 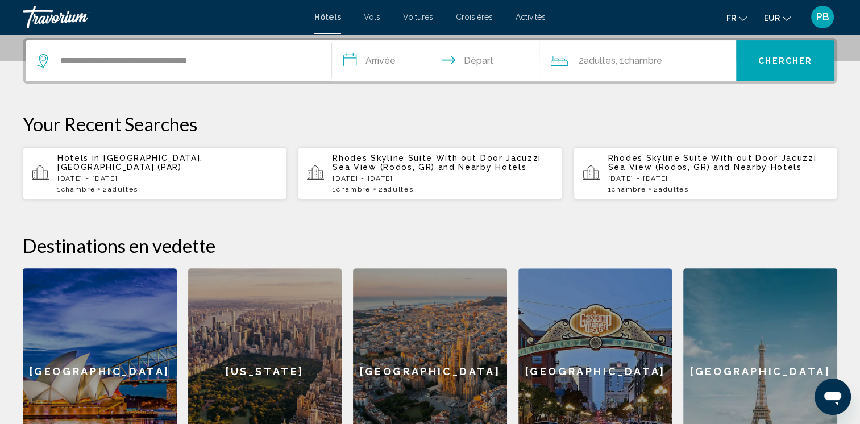 I want to click on span: Croisières, so click(x=474, y=17).